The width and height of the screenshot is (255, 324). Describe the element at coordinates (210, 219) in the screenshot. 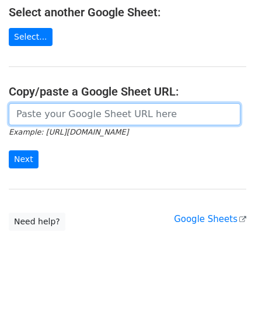

I see `a: Google Sheets` at that location.